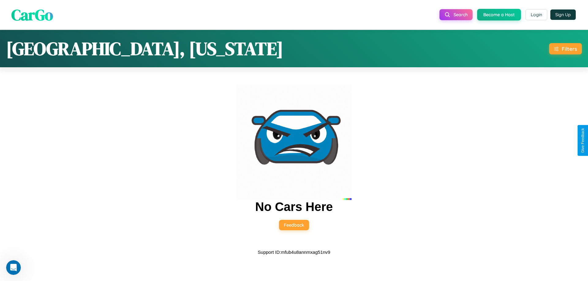 This screenshot has width=588, height=281. What do you see at coordinates (294, 143) in the screenshot?
I see `img: car` at bounding box center [294, 143].